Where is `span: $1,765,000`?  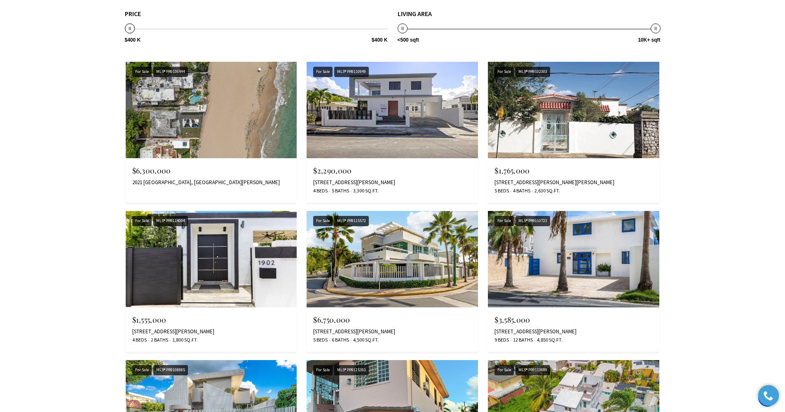
span: $1,765,000 is located at coordinates (512, 171).